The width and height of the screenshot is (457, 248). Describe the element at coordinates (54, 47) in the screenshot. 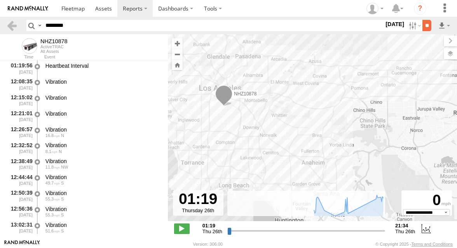

I see `div: ActiveTRAC` at that location.